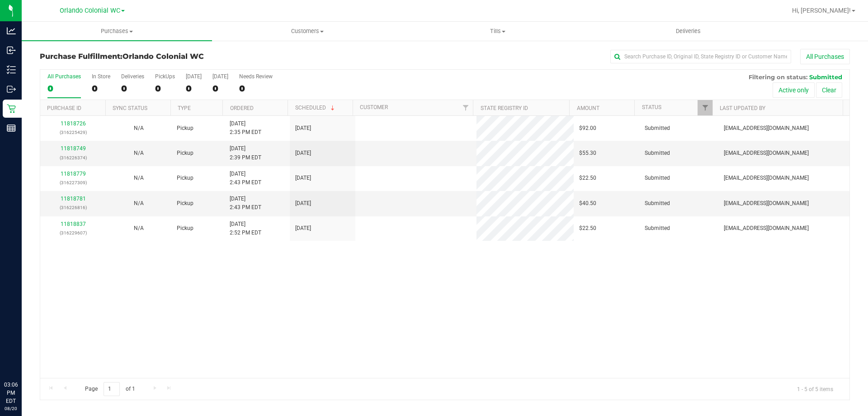  Describe the element at coordinates (101, 77) in the screenshot. I see `div: In Store` at that location.